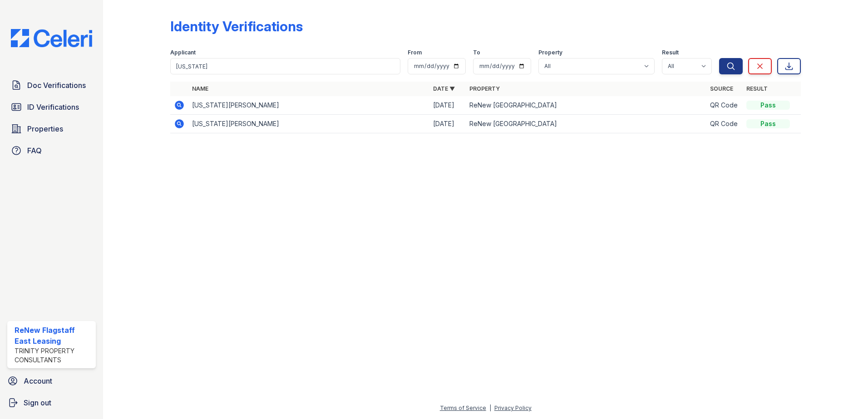 The height and width of the screenshot is (419, 868). Describe the element at coordinates (51, 85) in the screenshot. I see `a: Doc Verifications` at that location.